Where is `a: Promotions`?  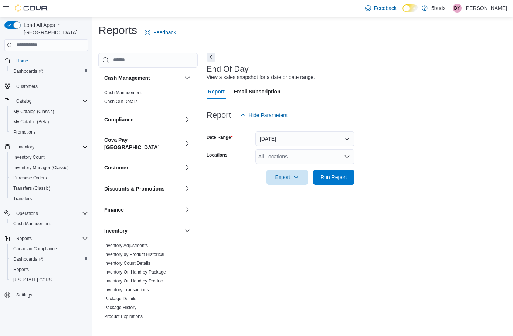
a: Promotions is located at coordinates (24, 132).